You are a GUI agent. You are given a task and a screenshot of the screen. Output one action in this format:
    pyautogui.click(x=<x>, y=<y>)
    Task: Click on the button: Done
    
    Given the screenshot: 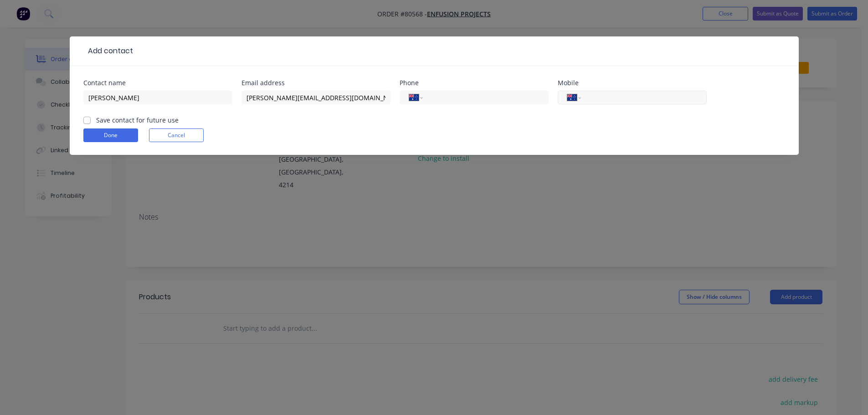 What is the action you would take?
    pyautogui.click(x=111, y=135)
    